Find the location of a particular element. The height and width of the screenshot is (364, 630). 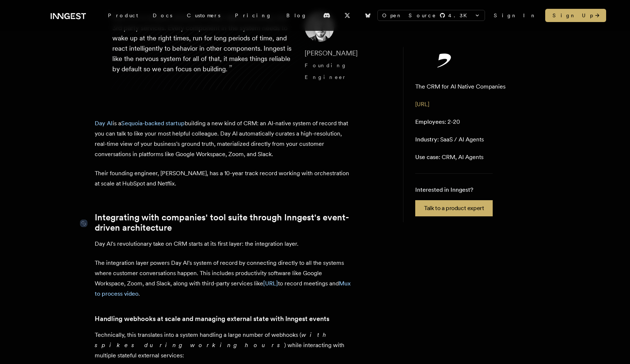

p: Technically, this translates into a system handling a large number of webhooks ( ) while interact... is located at coordinates (223, 345).